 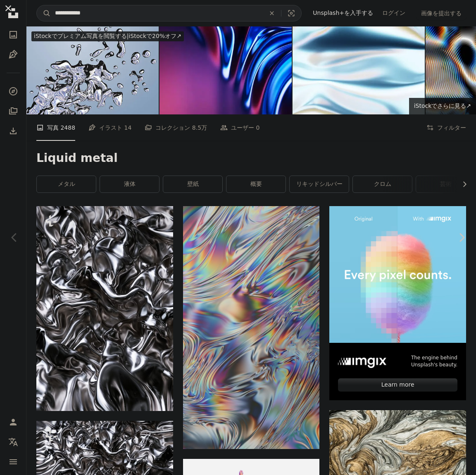 I want to click on button: メニュー, so click(x=13, y=462).